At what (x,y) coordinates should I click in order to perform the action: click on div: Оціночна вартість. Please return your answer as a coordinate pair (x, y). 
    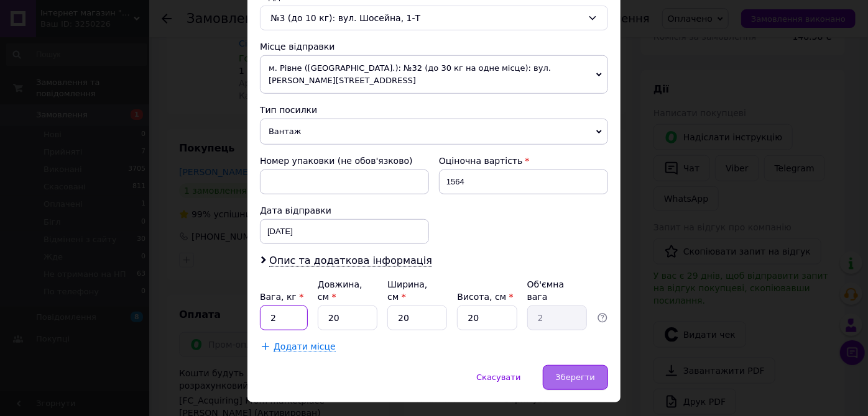
    Looking at the image, I should click on (523, 161).